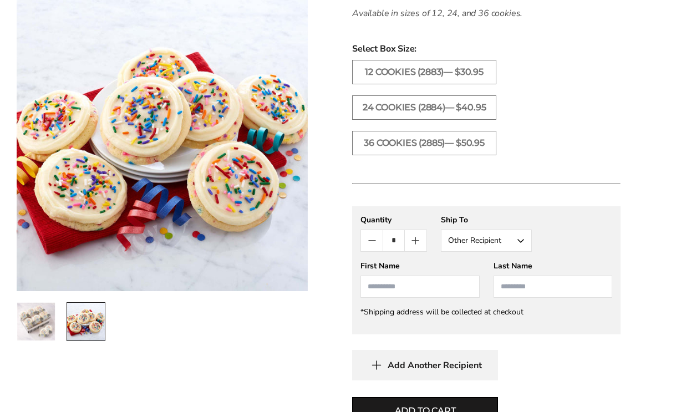 This screenshot has height=412, width=676. What do you see at coordinates (424, 72) in the screenshot?
I see `label: 12 COOKIES (2883)— $30.95` at bounding box center [424, 72].